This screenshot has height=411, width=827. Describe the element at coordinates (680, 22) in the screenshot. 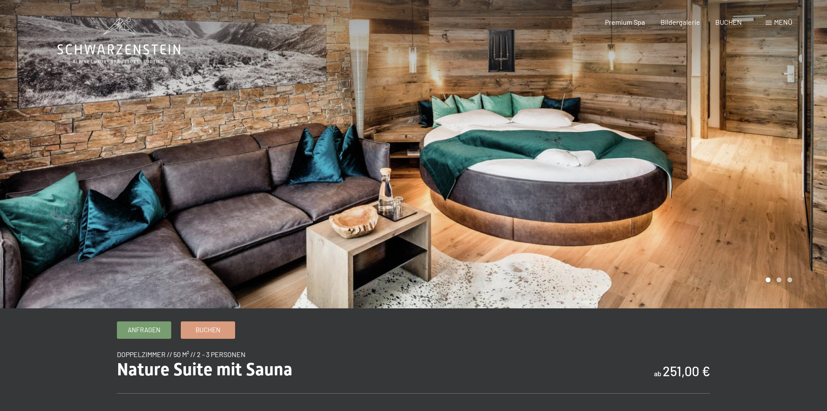

I see `span: Bildergalerie` at that location.